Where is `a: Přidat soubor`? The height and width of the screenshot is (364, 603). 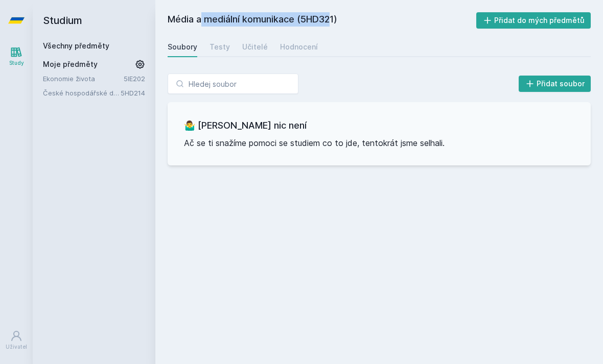
a: Přidat soubor is located at coordinates (555, 84).